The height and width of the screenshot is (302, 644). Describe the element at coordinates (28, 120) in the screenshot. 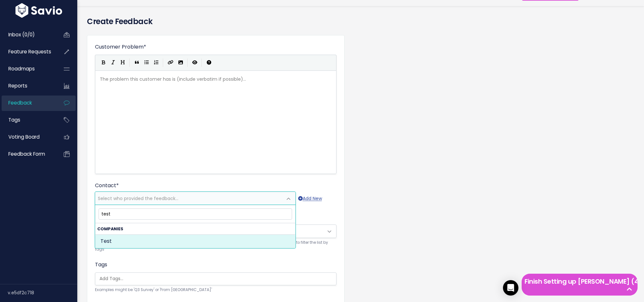

I see `a: Tags` at that location.